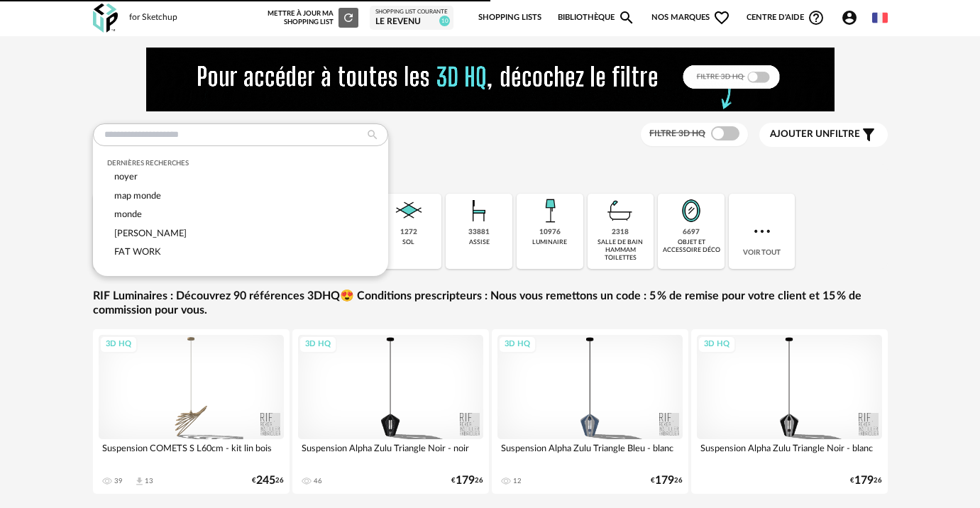 This screenshot has width=980, height=508. I want to click on span: Ajouter un, so click(800, 134).